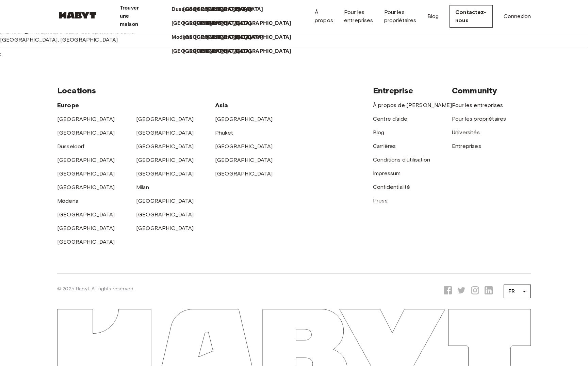  What do you see at coordinates (386, 173) in the screenshot?
I see `a: Impressum` at bounding box center [386, 173].